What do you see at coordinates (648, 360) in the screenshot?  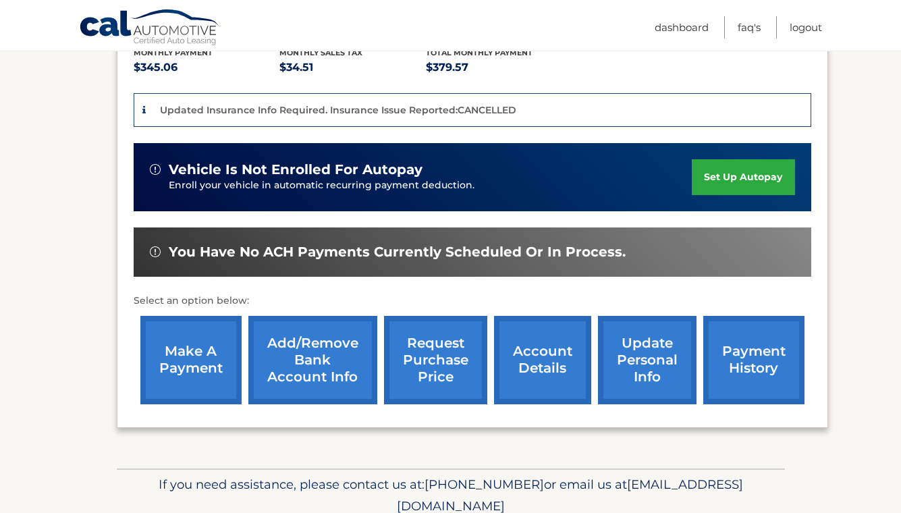 I see `a: update personal info` at bounding box center [648, 360].